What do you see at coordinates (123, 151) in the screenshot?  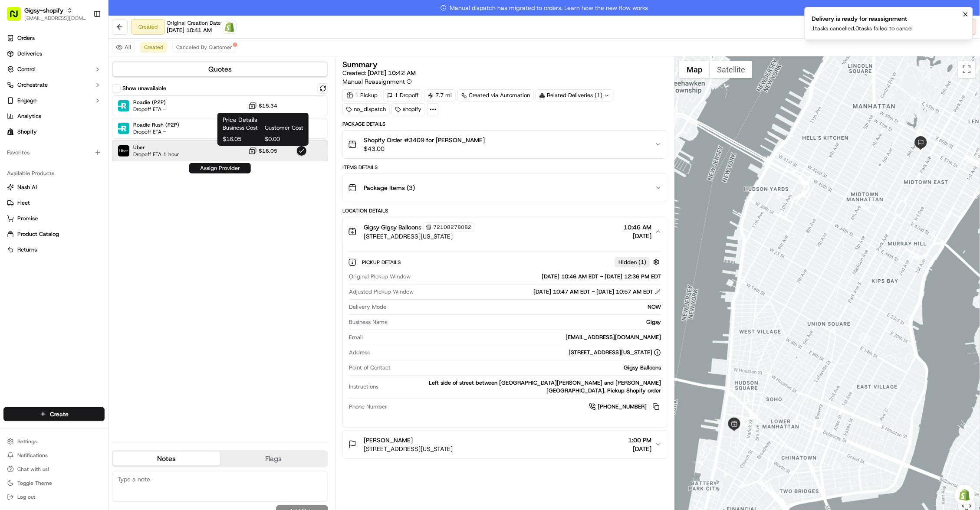 I see `img: Uber` at bounding box center [123, 151].